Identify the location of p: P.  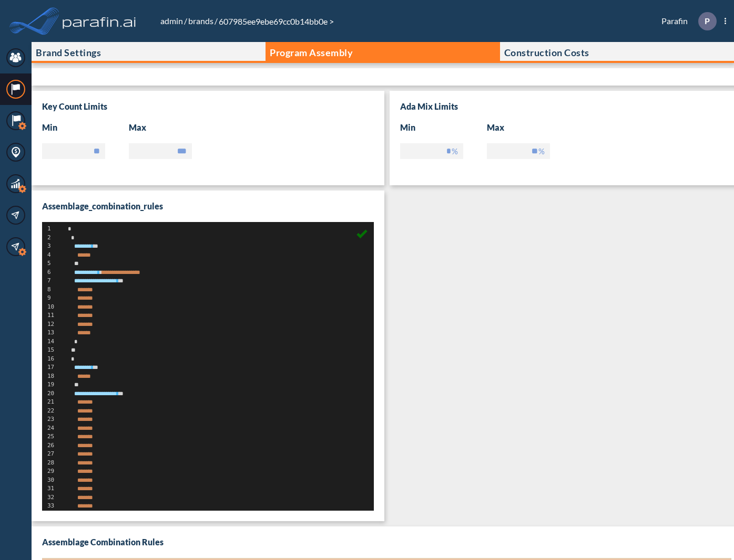
(707, 21).